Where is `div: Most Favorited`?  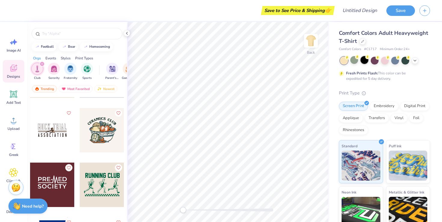
div: Most Favorited is located at coordinates (75, 89).